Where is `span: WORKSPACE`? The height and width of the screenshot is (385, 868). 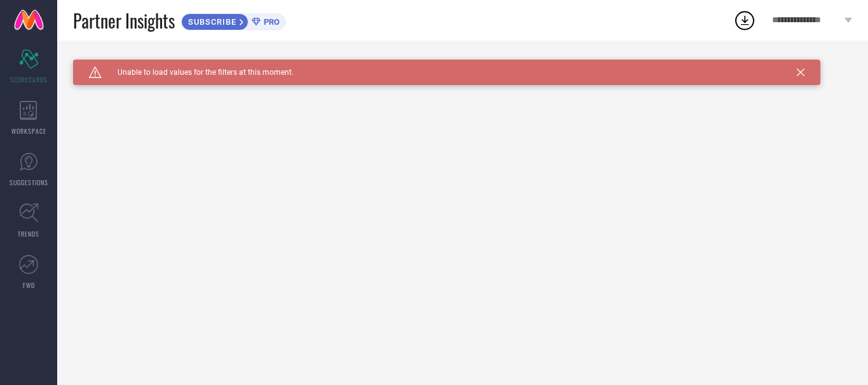
span: WORKSPACE is located at coordinates (29, 131).